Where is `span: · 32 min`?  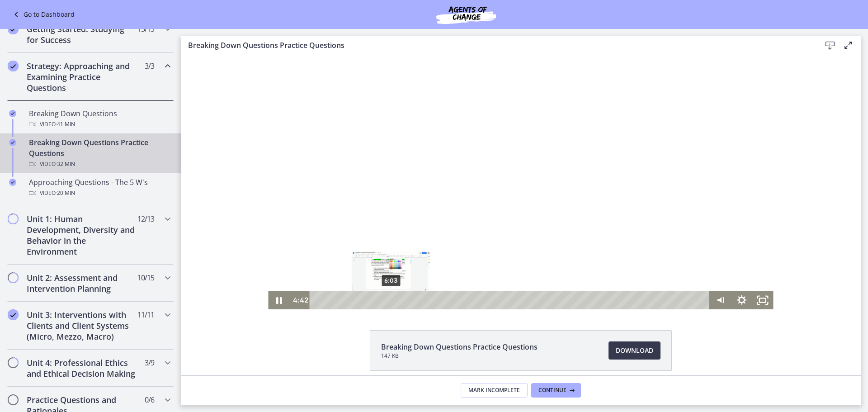 span: · 32 min is located at coordinates (65, 164).